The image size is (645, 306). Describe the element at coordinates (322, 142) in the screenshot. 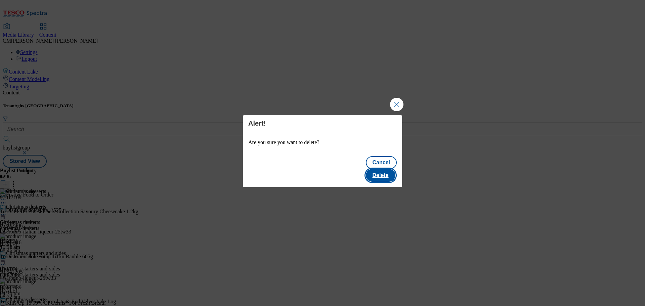

I see `p: Are you sure you want to delete?` at that location.